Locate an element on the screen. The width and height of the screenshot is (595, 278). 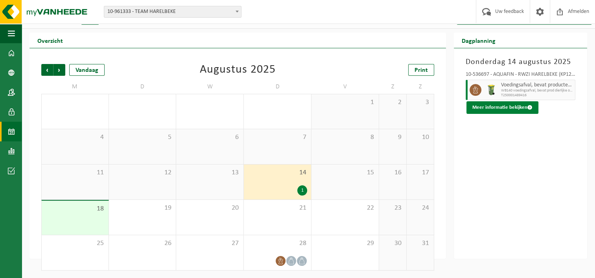
span: 6 is located at coordinates (210, 138).